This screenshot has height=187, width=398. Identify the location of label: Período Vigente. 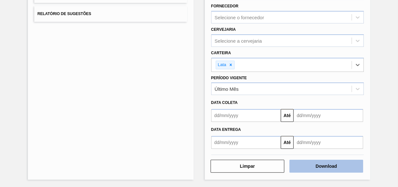
(229, 78).